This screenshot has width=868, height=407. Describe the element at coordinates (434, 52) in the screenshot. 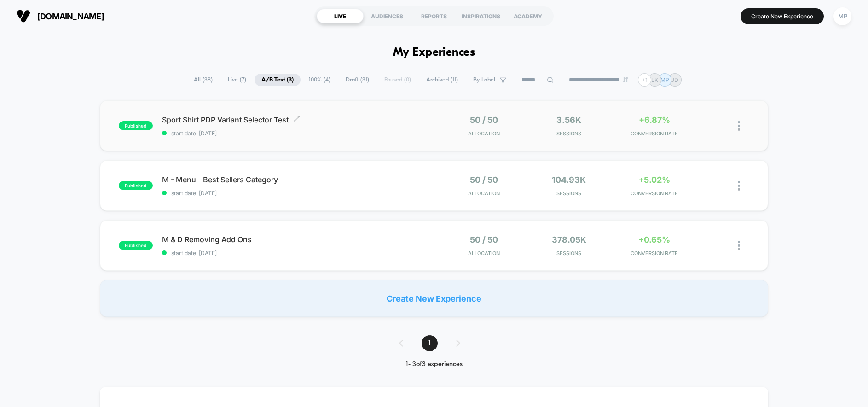

I see `h1: My Experiences` at that location.